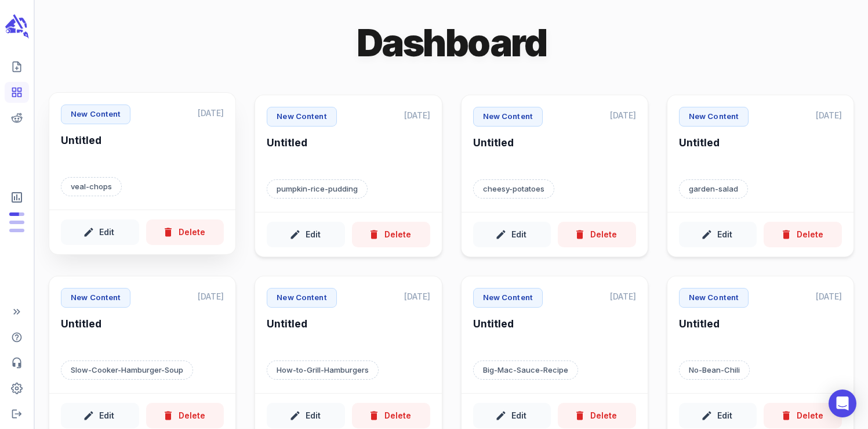 This screenshot has height=429, width=868. What do you see at coordinates (17, 388) in the screenshot?
I see `span: Adjust your account settings` at bounding box center [17, 388].